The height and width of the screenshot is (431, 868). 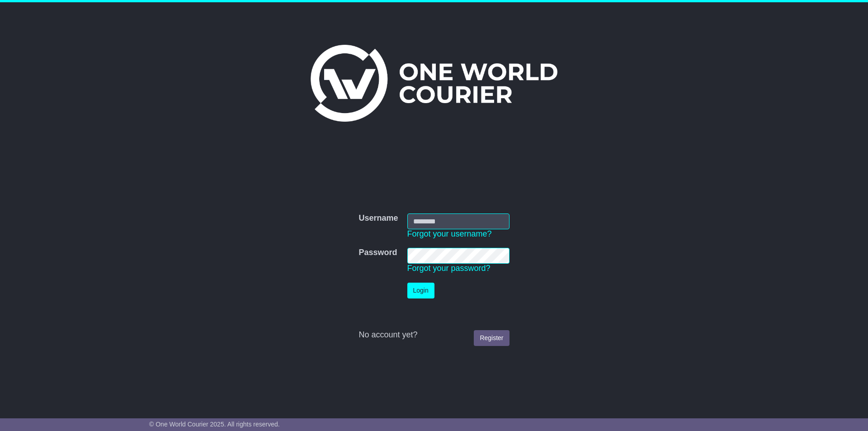 I want to click on a: Register, so click(x=491, y=338).